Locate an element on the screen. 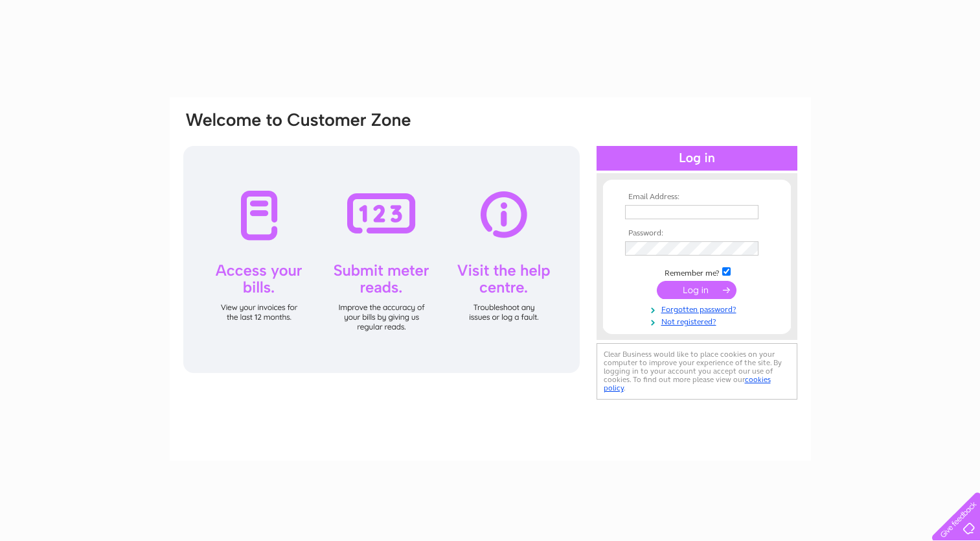  input: Submit is located at coordinates (696, 290).